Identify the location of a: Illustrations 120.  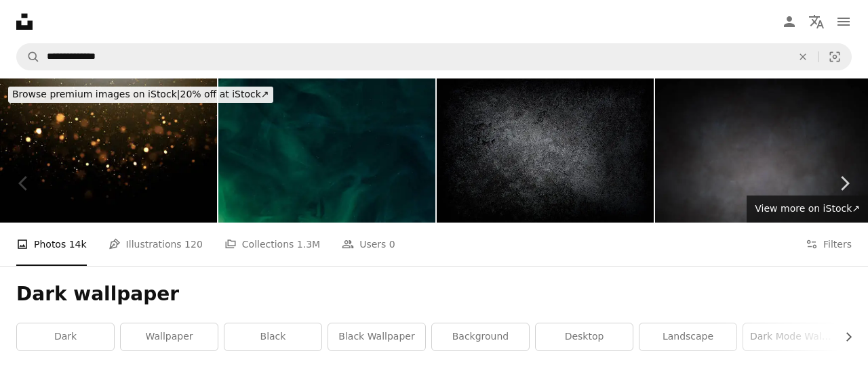
(155, 245).